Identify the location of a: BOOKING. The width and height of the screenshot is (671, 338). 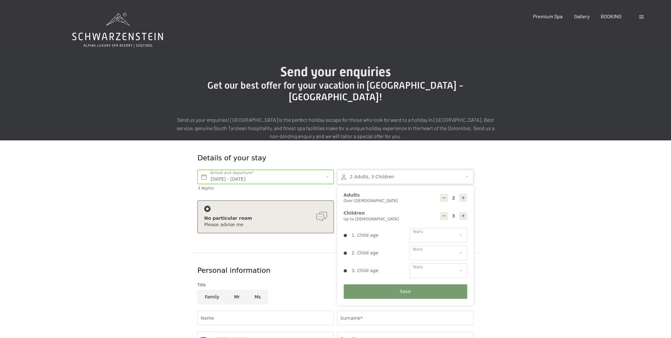
(611, 16).